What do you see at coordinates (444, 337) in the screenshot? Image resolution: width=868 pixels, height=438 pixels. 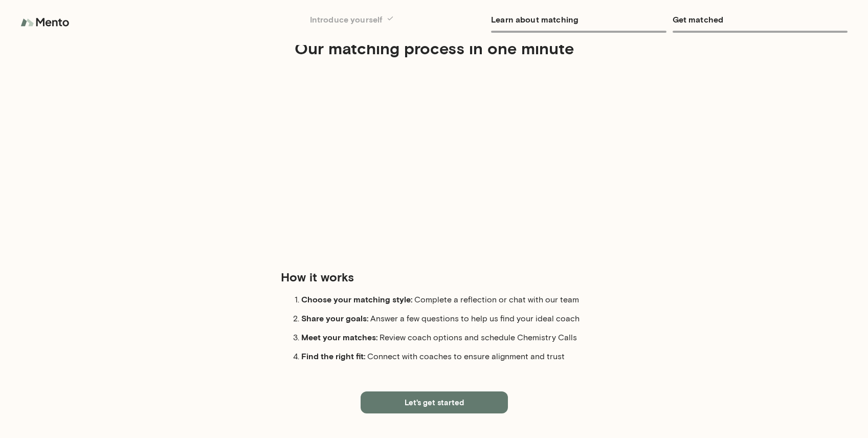 I see `div: Review coach options and schedule Chemistry Calls` at bounding box center [444, 337].